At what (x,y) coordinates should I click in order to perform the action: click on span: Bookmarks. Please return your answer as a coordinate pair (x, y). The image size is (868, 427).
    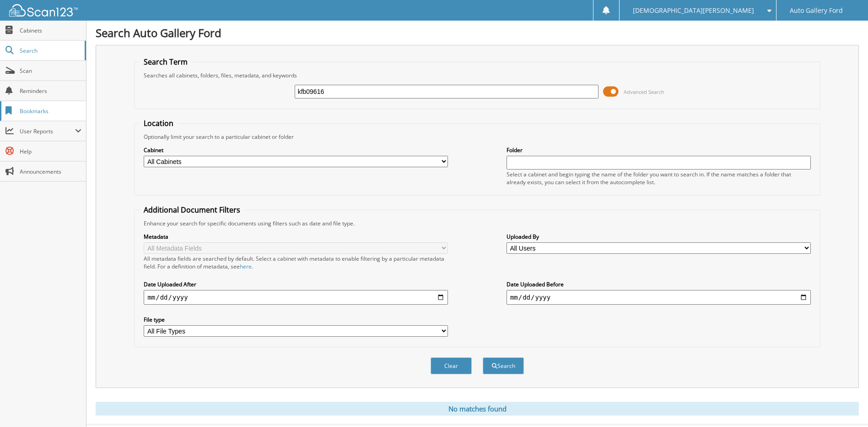
    Looking at the image, I should click on (50, 110).